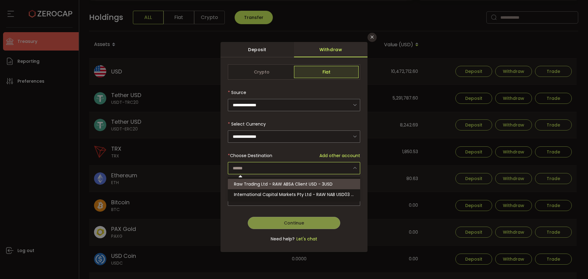  What do you see at coordinates (294, 223) in the screenshot?
I see `span: Continue` at bounding box center [294, 223].